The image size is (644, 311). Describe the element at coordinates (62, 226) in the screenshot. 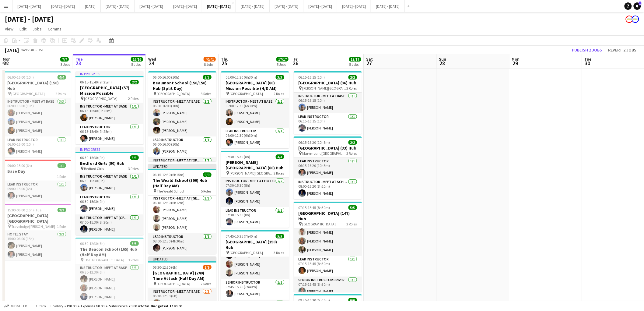

I see `span: 1 Role` at that location.